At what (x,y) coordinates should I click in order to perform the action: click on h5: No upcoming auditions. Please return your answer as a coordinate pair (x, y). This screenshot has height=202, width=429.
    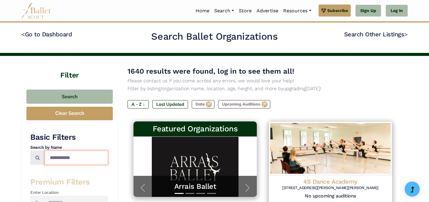
    Looking at the image, I should click on (331, 196).